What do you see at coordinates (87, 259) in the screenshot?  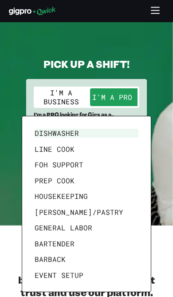 I see `li: Barback` at bounding box center [87, 259].